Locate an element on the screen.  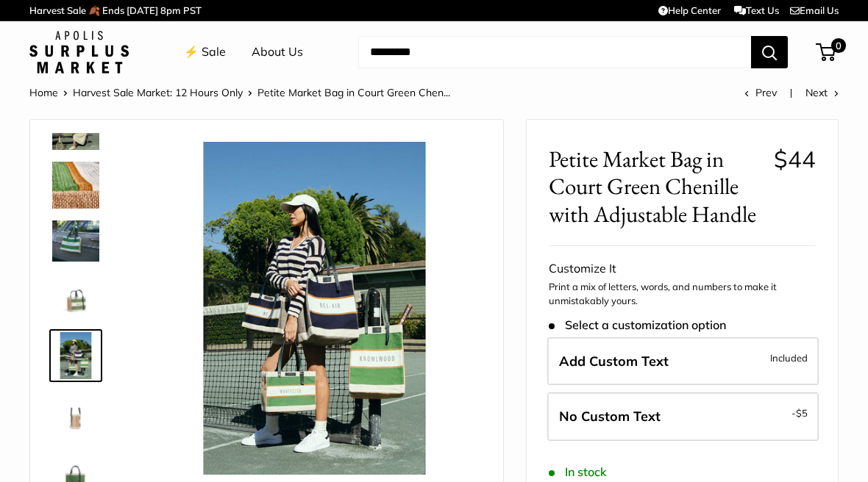
label: Leave Blank is located at coordinates (683, 416).